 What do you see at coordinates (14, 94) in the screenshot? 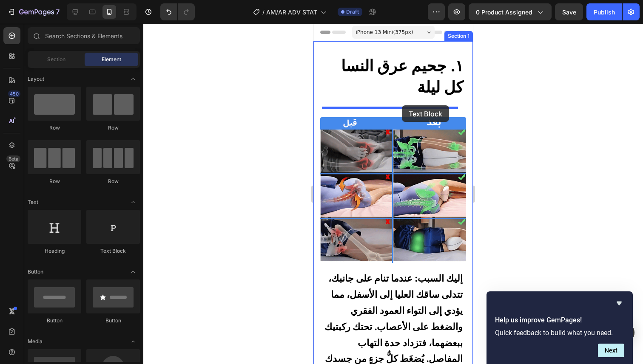
I see `div: 450` at bounding box center [14, 94].